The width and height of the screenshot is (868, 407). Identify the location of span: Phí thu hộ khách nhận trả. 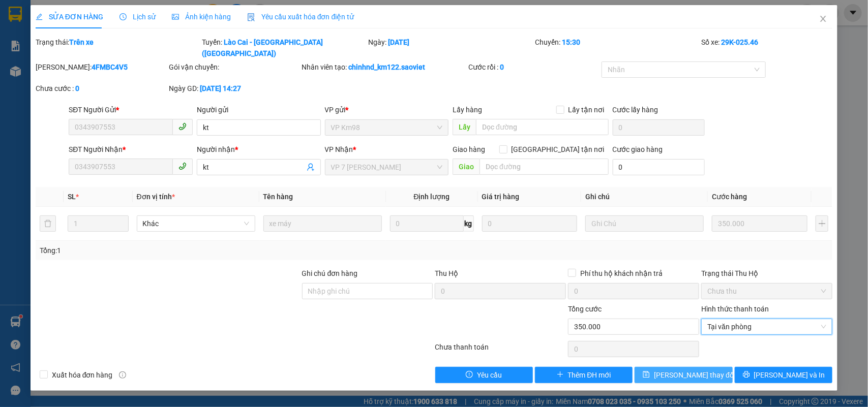
(622, 274).